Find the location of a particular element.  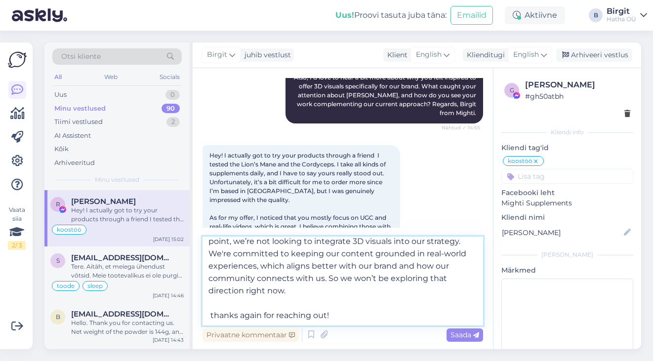

p: Facebooki leht is located at coordinates (567, 193).